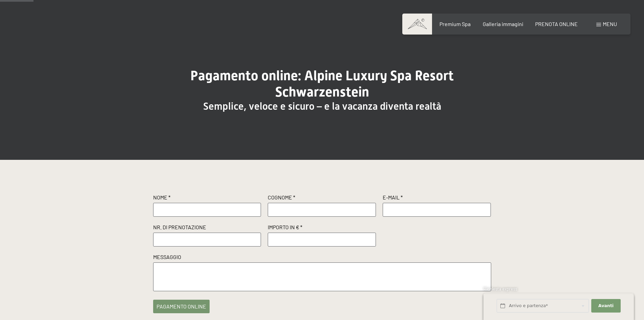 Image resolution: width=644 pixels, height=320 pixels. I want to click on span: Menu, so click(610, 24).